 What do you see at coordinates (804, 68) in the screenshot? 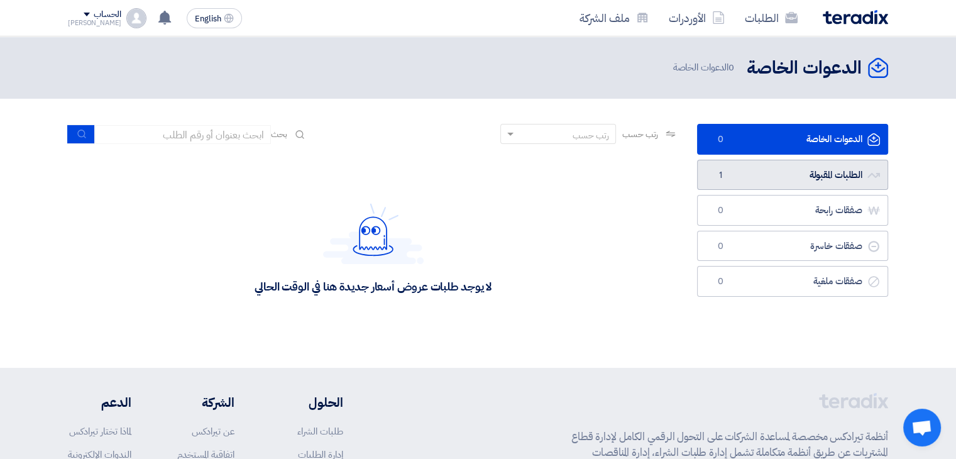
I see `h2: الدعوات الخاصة` at bounding box center [804, 68].